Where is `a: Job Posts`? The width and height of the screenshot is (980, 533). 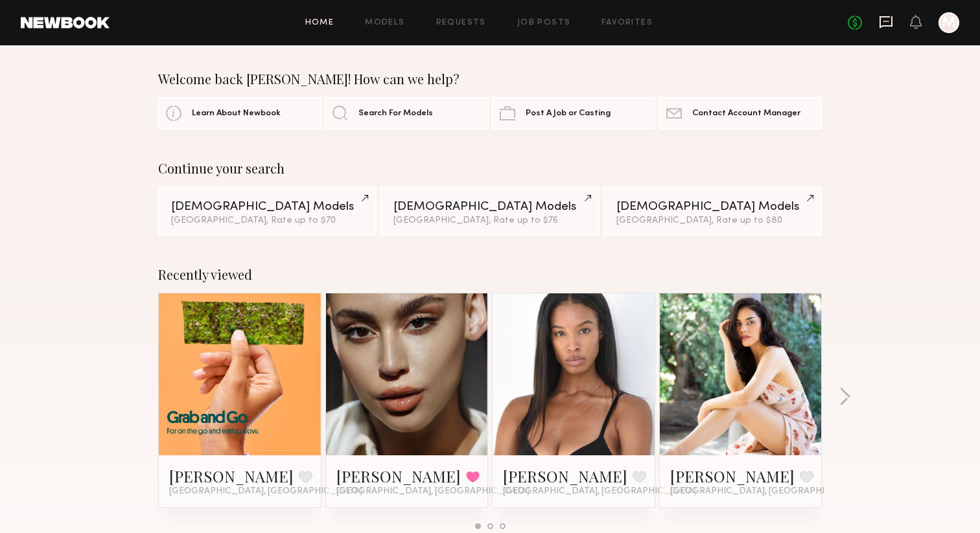
a: Job Posts is located at coordinates (544, 23).